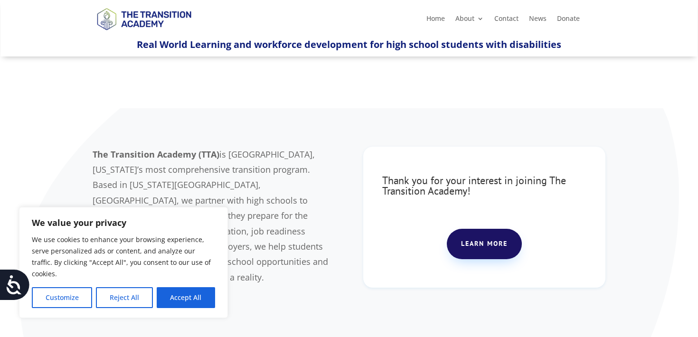 This screenshot has height=337, width=698. What do you see at coordinates (156, 154) in the screenshot?
I see `b: The Transition Academy (TTA)` at bounding box center [156, 154].